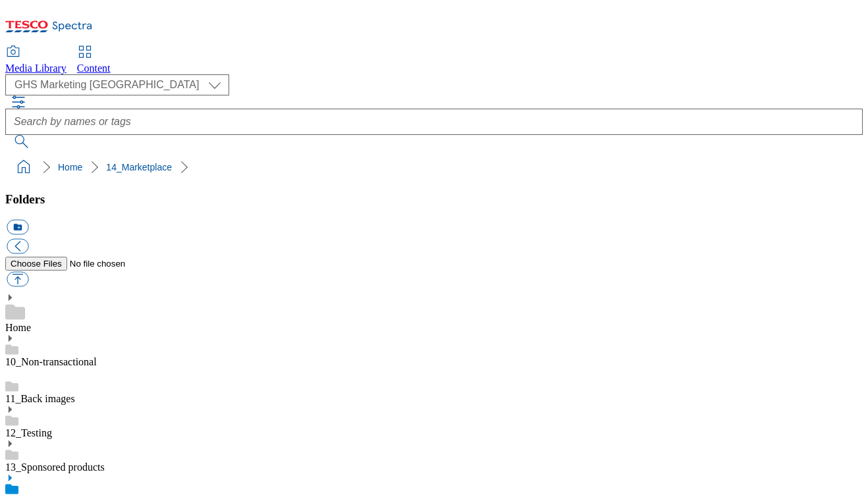 Image resolution: width=868 pixels, height=497 pixels. I want to click on a: home, so click(23, 167).